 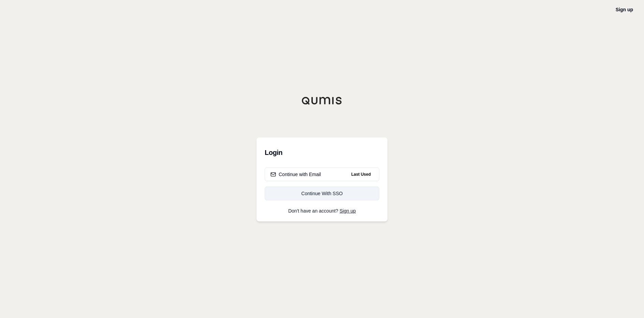 What do you see at coordinates (361, 174) in the screenshot?
I see `span: Last Used` at bounding box center [361, 174].